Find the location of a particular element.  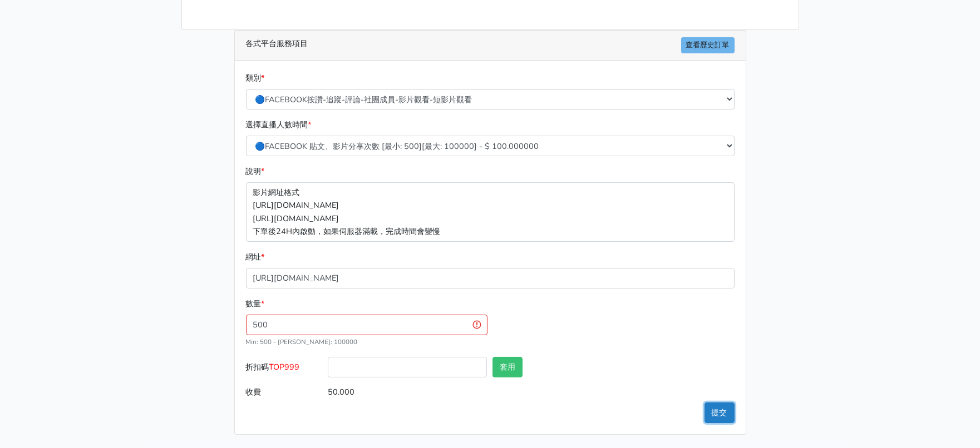

a: 查看歷史訂單 is located at coordinates (708, 45).